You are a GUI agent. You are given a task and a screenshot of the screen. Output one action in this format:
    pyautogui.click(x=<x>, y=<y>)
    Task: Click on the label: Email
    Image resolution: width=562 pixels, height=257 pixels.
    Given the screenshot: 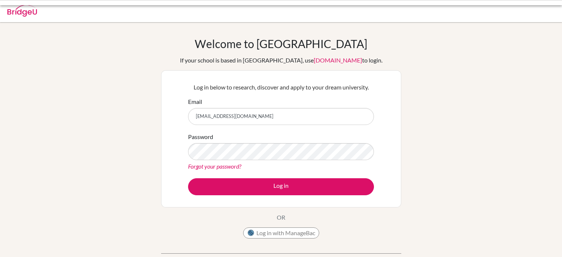 What is the action you would take?
    pyautogui.click(x=195, y=102)
    